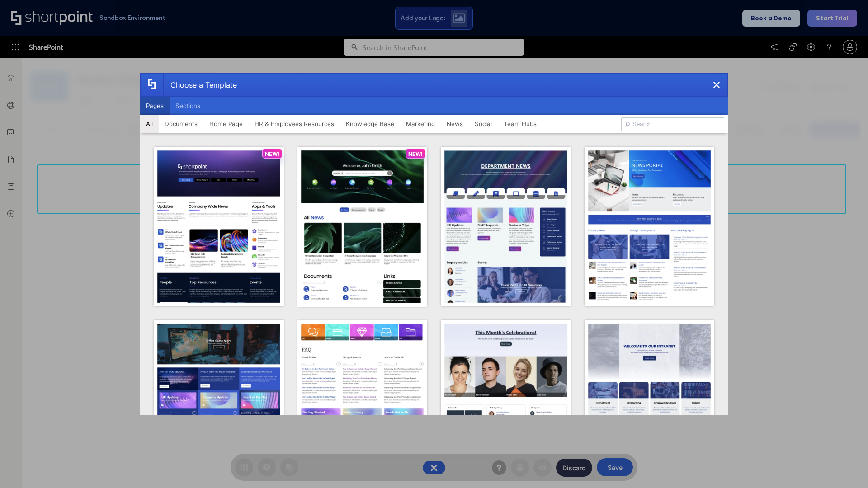  Describe the element at coordinates (673, 124) in the screenshot. I see `input: Search` at that location.